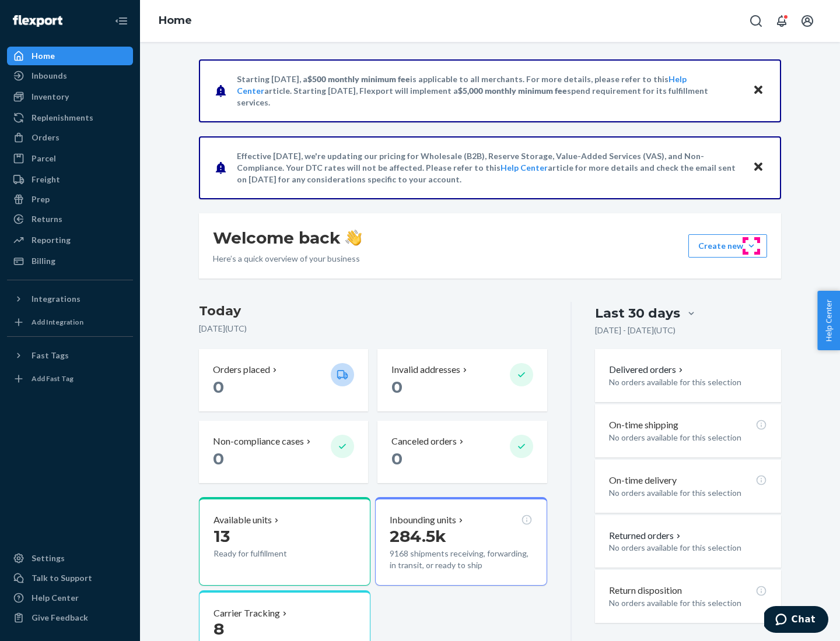 This screenshot has width=840, height=641. What do you see at coordinates (284, 380) in the screenshot?
I see `button: Orders placed 0` at bounding box center [284, 380].